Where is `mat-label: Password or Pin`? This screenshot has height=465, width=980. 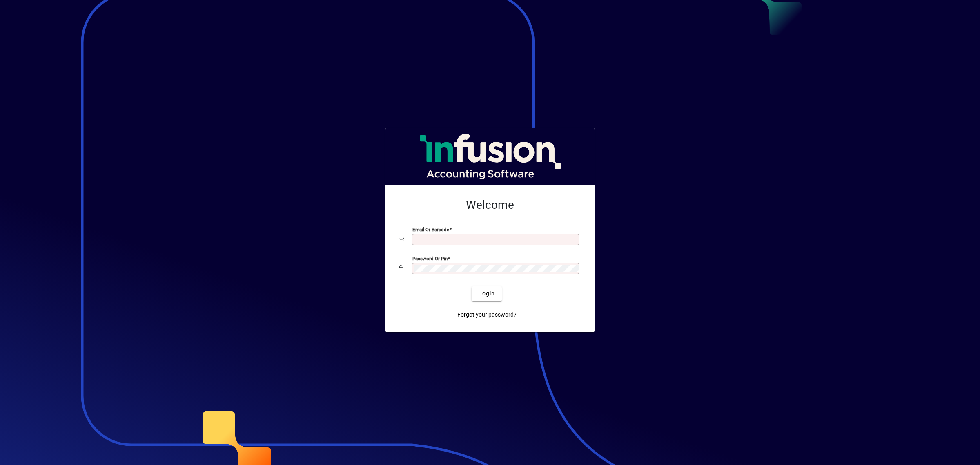 mat-label: Password or Pin is located at coordinates (430, 258).